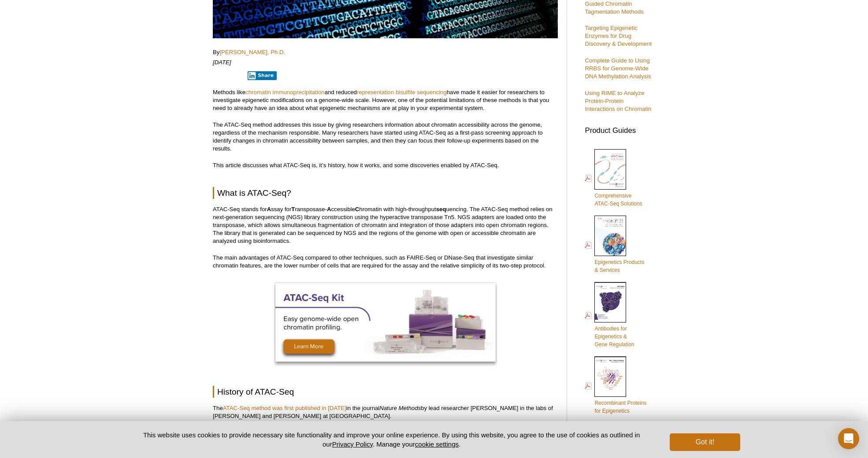  I want to click on a: Antibodies forEpigenetics &Gene Regulation, so click(610, 315).